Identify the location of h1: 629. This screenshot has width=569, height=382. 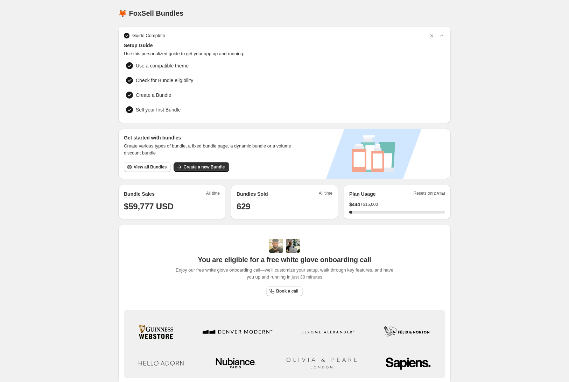
(284, 207).